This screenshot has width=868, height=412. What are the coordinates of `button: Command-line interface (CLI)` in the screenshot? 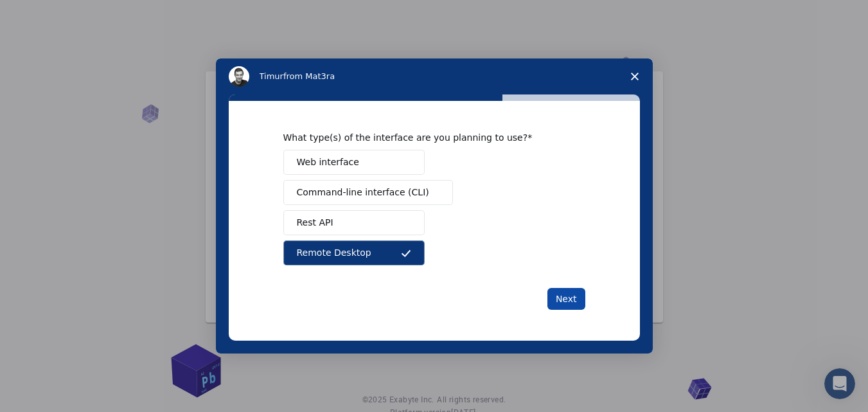 It's located at (368, 193).